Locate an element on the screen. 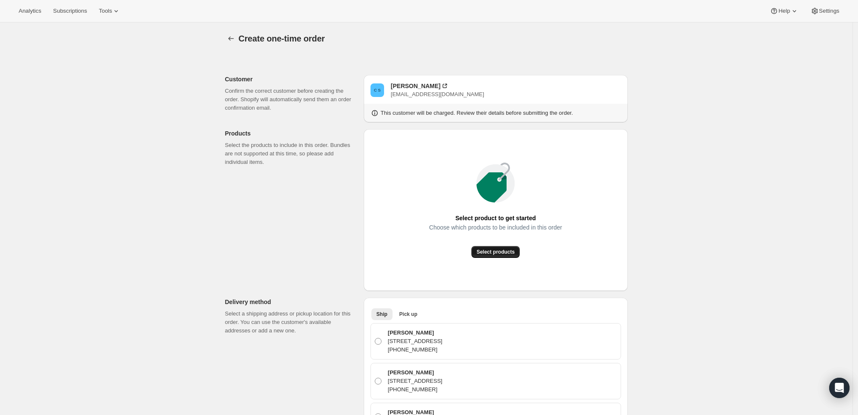 This screenshot has height=415, width=858. p: Select a shipping address or pickup location for this order. You can use the customer's available... is located at coordinates (291, 323).